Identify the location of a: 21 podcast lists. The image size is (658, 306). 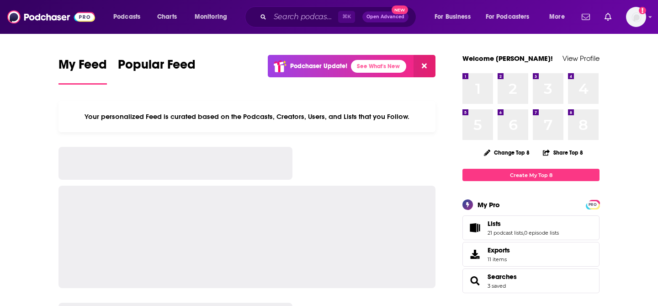
(505, 232).